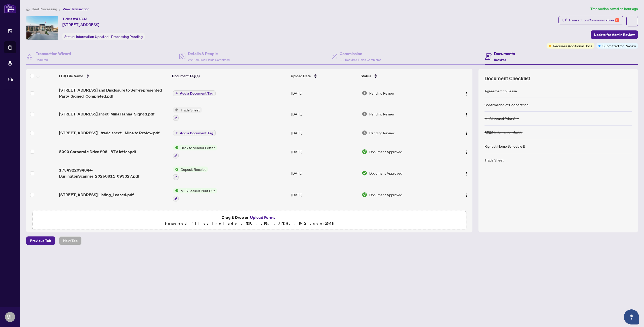 The image size is (644, 327). Describe the element at coordinates (249, 217) in the screenshot. I see `span: Drag & Drop or` at that location.